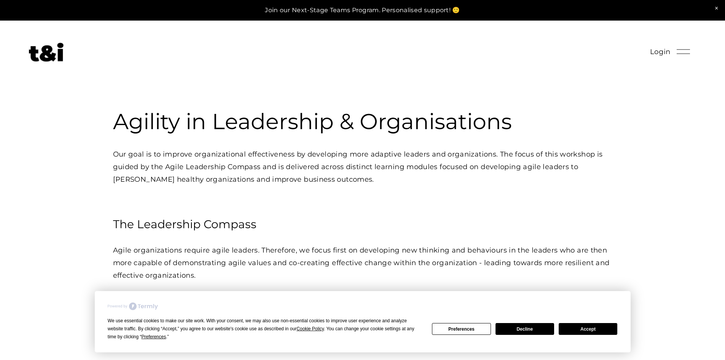  Describe the element at coordinates (363, 121) in the screenshot. I see `h3: Agility in Leadership & Organisations` at that location.